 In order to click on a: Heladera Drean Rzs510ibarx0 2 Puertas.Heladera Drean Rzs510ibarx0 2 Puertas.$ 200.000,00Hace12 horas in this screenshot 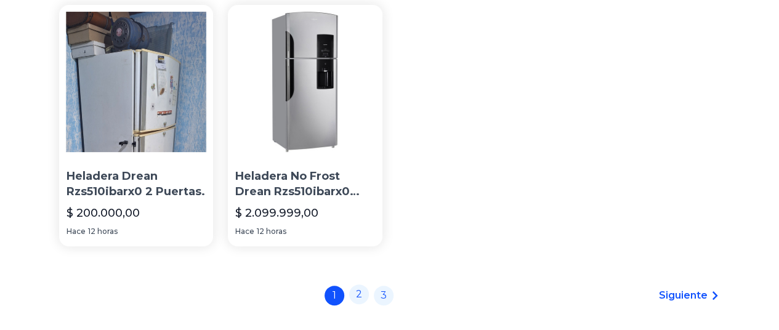, I will do `click(136, 126)`.